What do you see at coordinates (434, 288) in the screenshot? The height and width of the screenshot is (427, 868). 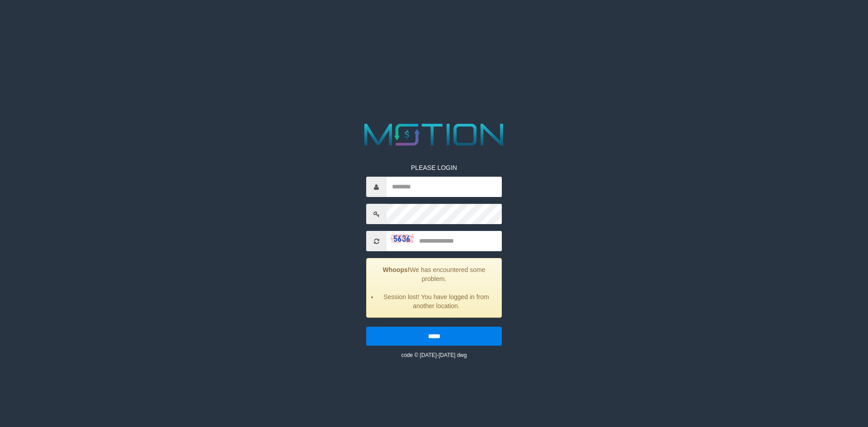 I see `div: We has encountered some problem.` at bounding box center [434, 288].